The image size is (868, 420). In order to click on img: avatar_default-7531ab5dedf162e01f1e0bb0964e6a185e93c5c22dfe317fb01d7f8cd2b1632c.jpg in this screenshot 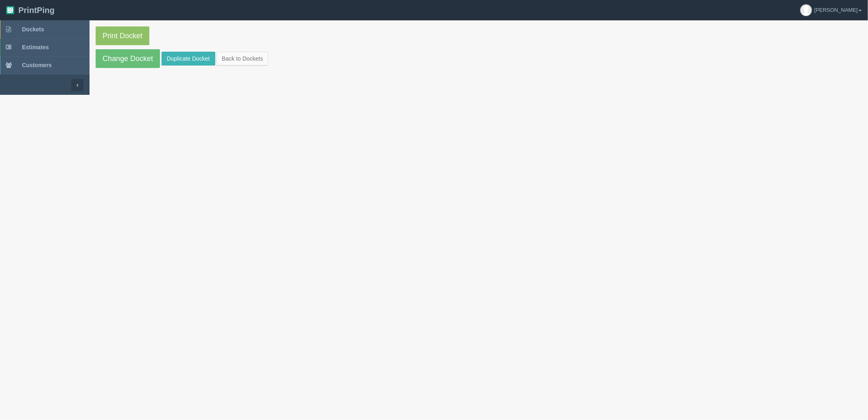, I will do `click(807, 10)`.